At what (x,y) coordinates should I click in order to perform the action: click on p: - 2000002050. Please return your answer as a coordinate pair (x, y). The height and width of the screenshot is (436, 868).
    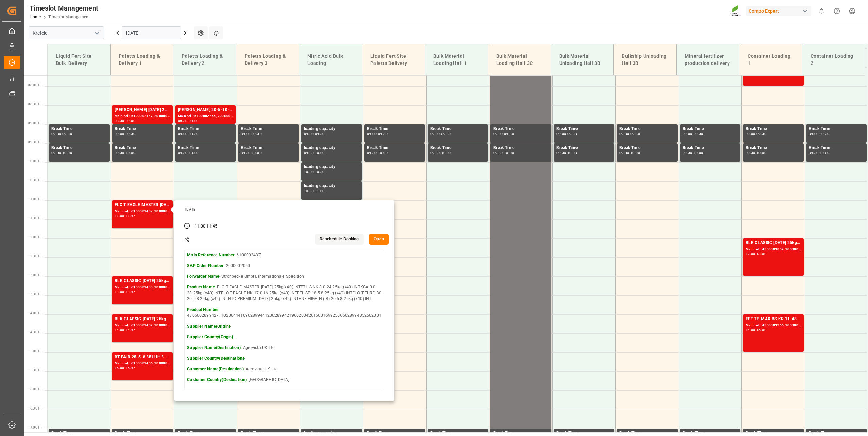
    Looking at the image, I should click on (284, 266).